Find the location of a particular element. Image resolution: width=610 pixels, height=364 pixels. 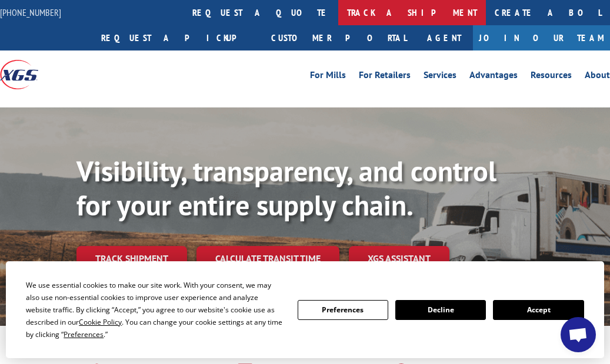

button: Preferences is located at coordinates (343, 311).